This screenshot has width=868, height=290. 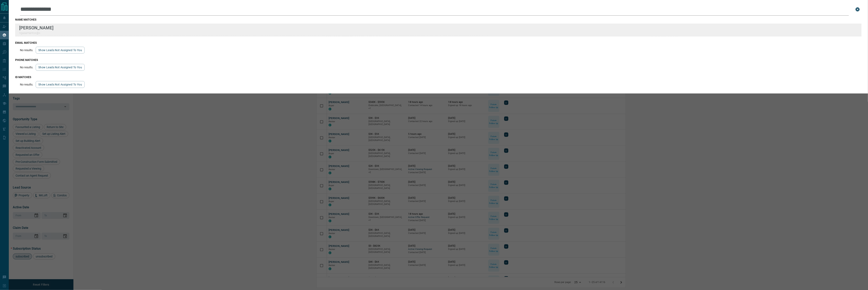 What do you see at coordinates (438, 43) in the screenshot?
I see `h3: email matches` at bounding box center [438, 43].